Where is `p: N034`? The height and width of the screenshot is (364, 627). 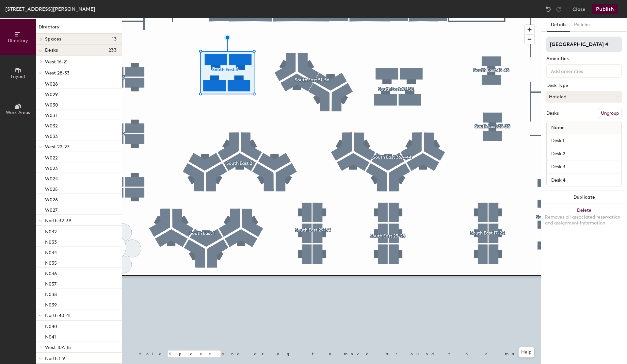 p: N034 is located at coordinates (51, 252).